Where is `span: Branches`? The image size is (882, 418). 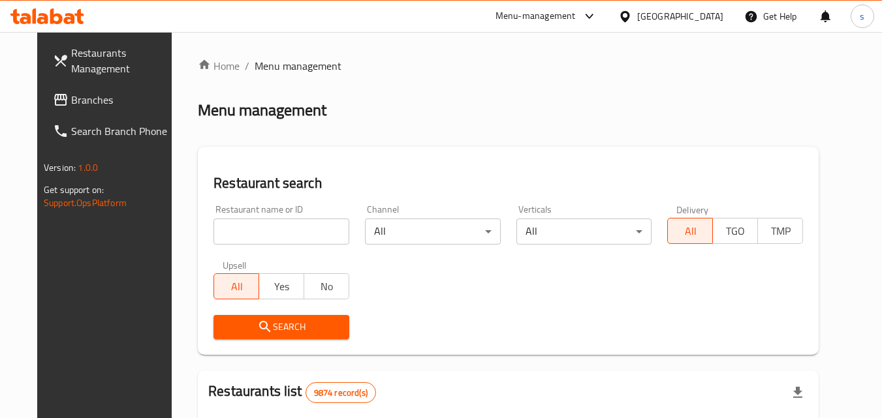 span: Branches is located at coordinates (123, 100).